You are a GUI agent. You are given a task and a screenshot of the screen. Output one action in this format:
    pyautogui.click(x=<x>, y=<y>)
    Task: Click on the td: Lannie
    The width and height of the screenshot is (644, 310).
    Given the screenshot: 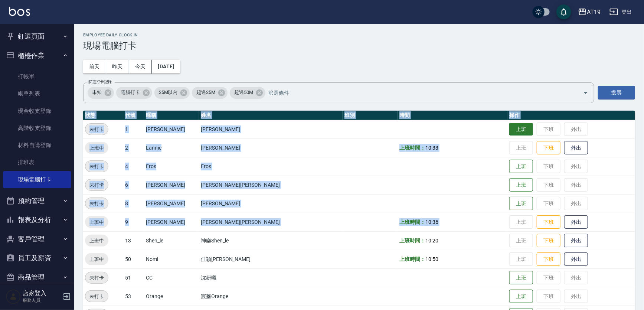 What is the action you would take?
    pyautogui.click(x=172, y=148)
    